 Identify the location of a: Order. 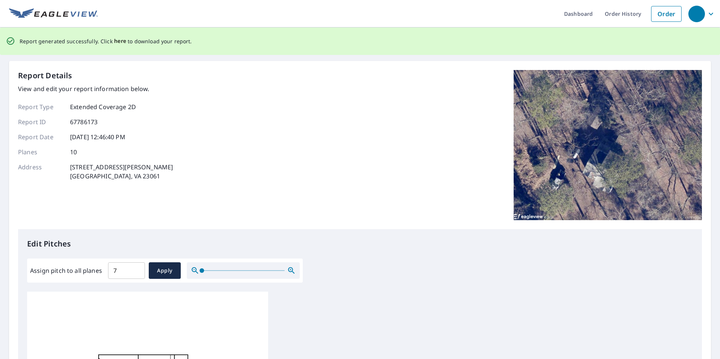
(666, 14).